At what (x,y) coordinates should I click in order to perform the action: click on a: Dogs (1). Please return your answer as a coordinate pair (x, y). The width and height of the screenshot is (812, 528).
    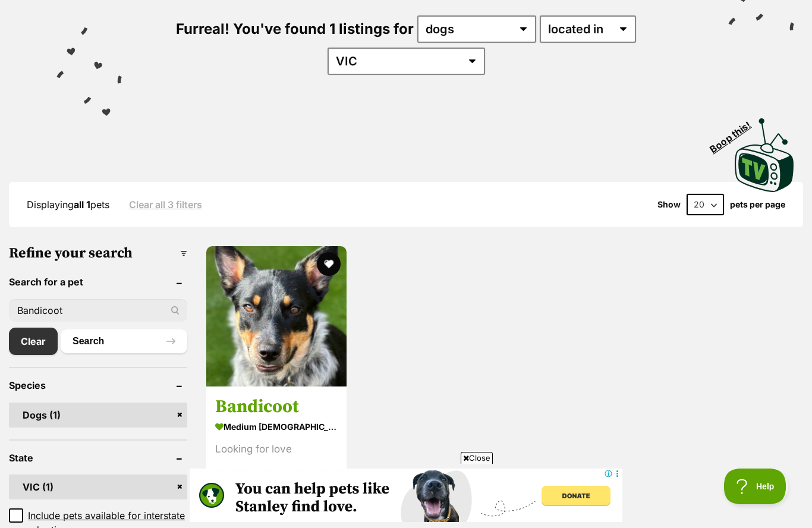
    Looking at the image, I should click on (98, 415).